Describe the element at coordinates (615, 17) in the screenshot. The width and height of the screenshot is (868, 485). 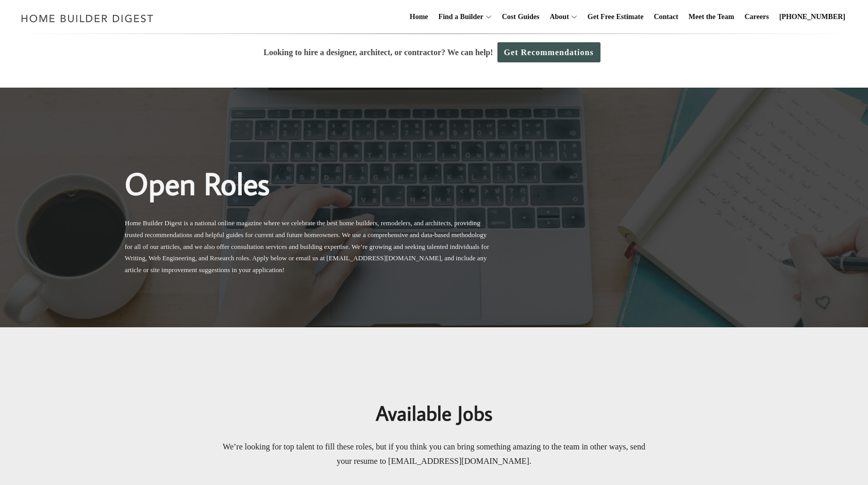
I see `a: Get Free Estimate` at that location.